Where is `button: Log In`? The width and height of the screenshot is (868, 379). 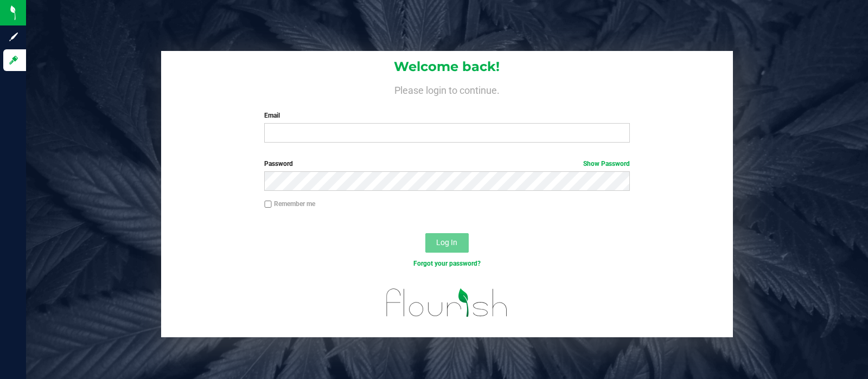
button: Log In is located at coordinates (447, 243).